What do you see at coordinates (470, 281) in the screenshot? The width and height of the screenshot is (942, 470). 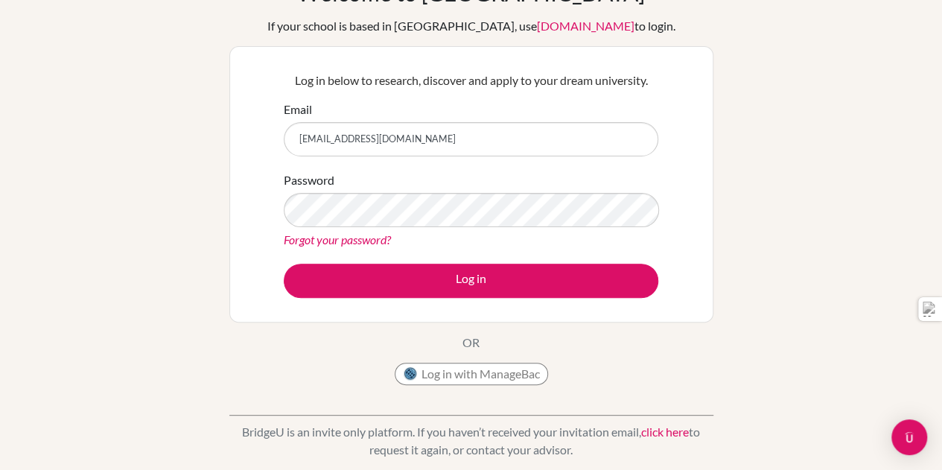 I see `button: Log in` at bounding box center [470, 281].